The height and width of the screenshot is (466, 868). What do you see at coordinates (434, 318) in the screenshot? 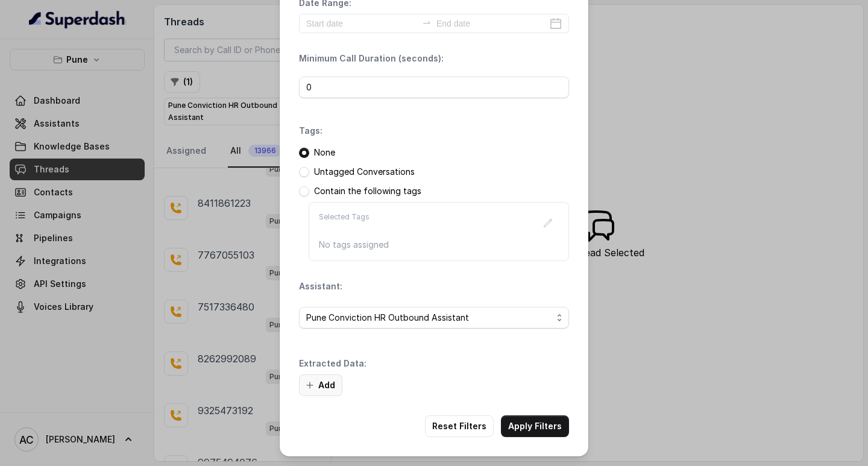
I see `button: Pune Conviction HR Outbound Assistant` at bounding box center [434, 318].